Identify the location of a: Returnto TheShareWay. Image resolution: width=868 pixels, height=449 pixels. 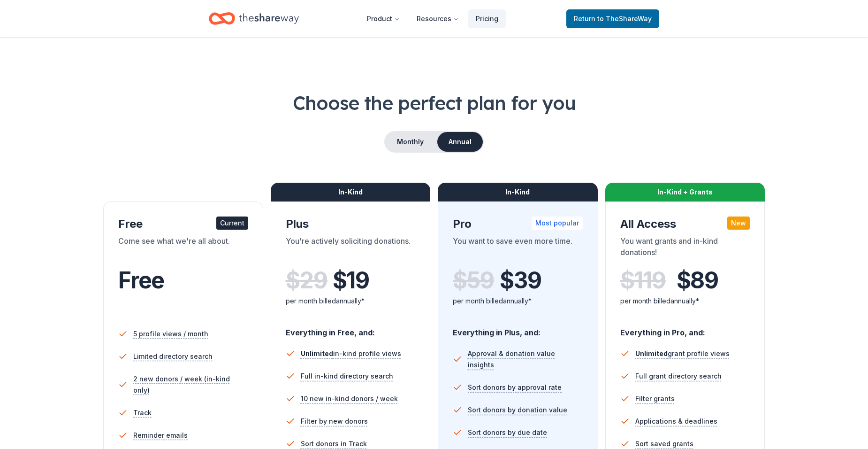
(613, 19).